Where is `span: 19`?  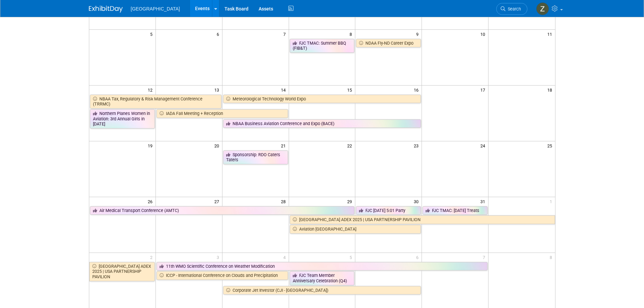 span: 19 is located at coordinates (151, 145).